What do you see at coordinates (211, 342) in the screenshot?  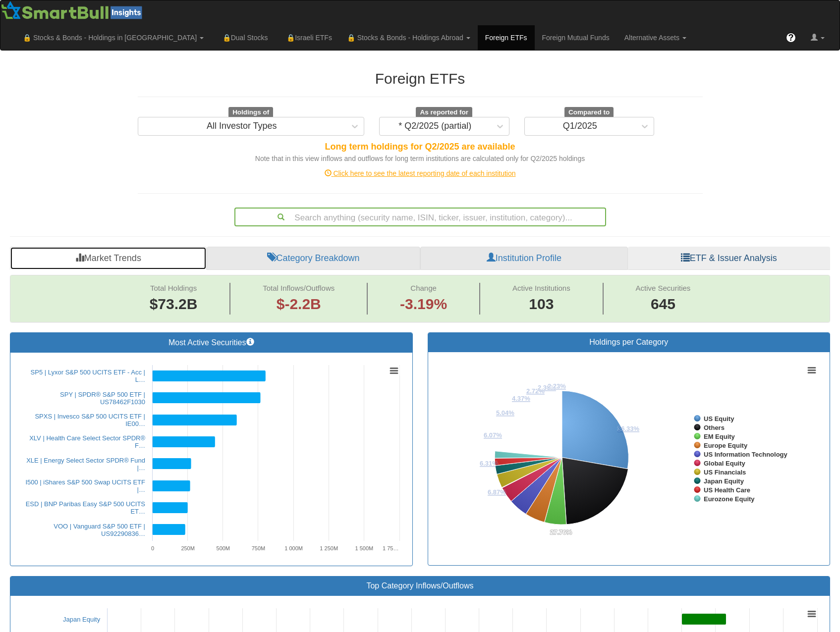 I see `h3: Most Active Securities` at bounding box center [211, 342].